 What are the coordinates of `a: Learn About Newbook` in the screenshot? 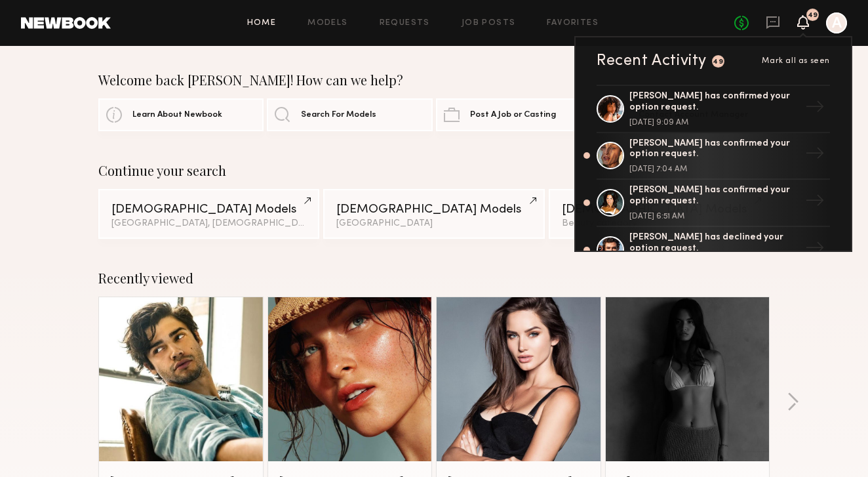 It's located at (181, 115).